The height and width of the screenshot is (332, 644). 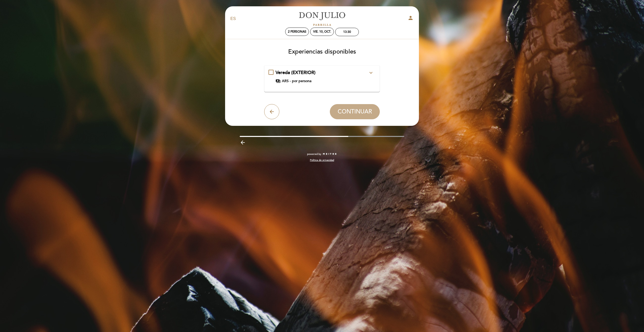 I want to click on i: arrow_back, so click(x=272, y=111).